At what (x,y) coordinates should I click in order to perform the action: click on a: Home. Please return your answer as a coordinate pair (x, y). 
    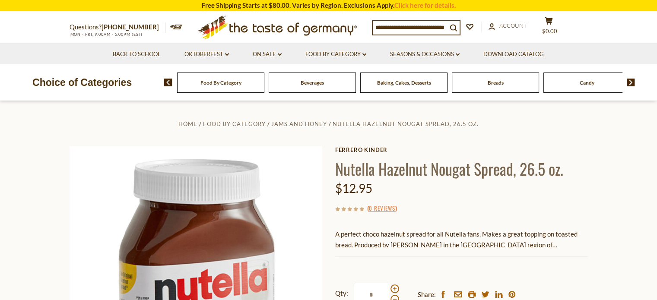
    Looking at the image, I should click on (188, 124).